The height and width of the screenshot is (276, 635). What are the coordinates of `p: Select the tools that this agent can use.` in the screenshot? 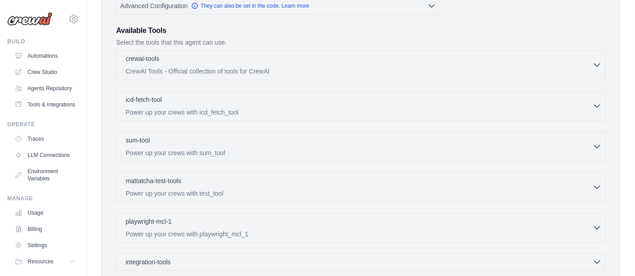 It's located at (360, 42).